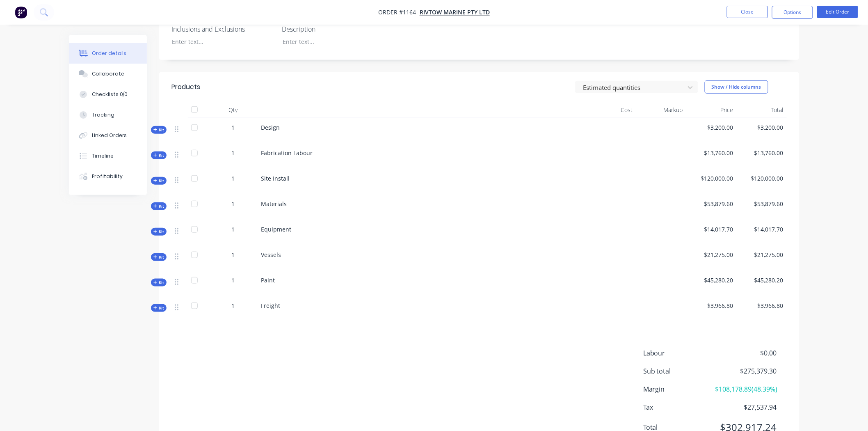 The height and width of the screenshot is (431, 868). I want to click on button: Linked Orders, so click(108, 136).